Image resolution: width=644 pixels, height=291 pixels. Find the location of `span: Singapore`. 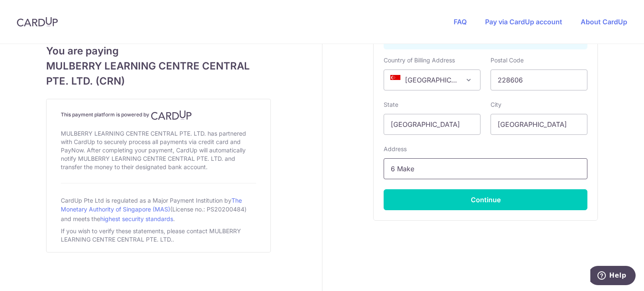

span: Singapore is located at coordinates (432, 80).